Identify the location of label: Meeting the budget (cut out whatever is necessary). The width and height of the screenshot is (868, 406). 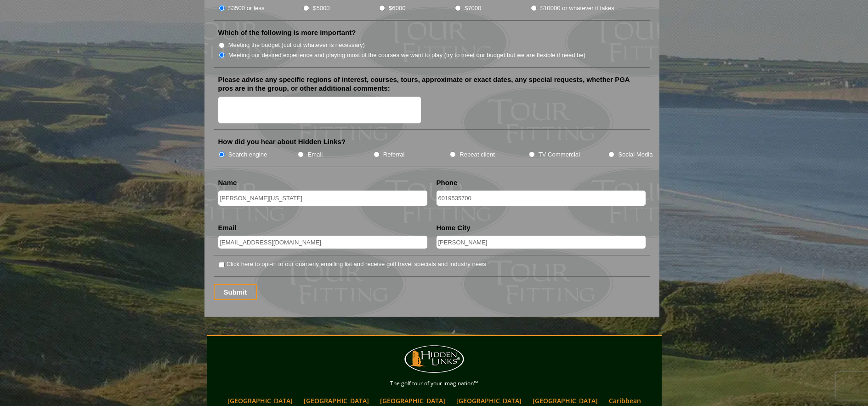
(297, 45).